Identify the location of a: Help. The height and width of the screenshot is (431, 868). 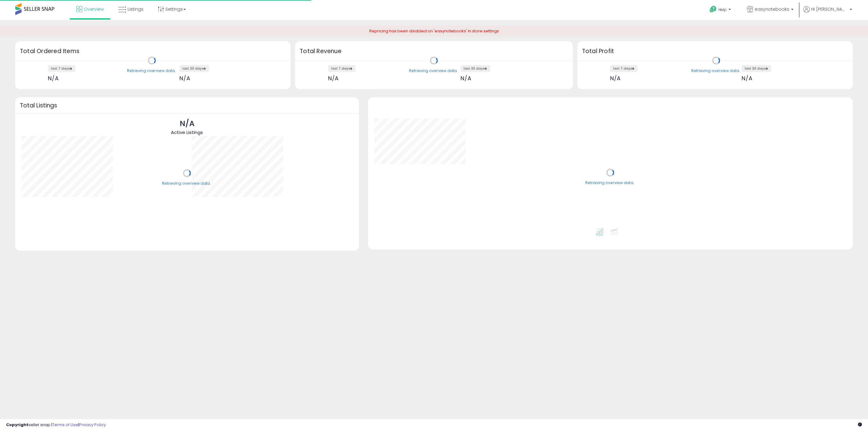
(721, 10).